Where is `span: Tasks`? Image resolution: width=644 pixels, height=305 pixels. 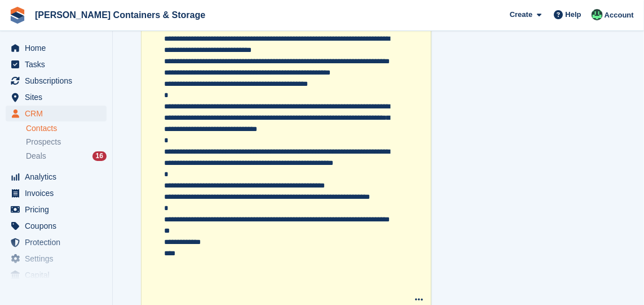
span: Tasks is located at coordinates (59, 64).